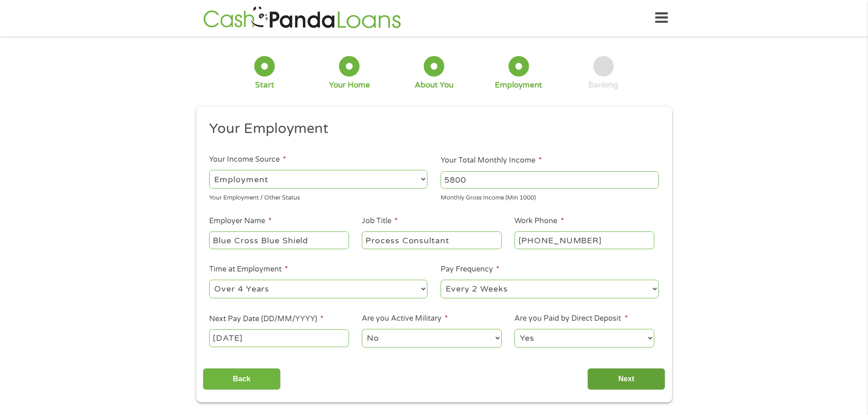 The image size is (868, 415). Describe the element at coordinates (585, 240) in the screenshot. I see `input: (231) 754-4010` at that location.